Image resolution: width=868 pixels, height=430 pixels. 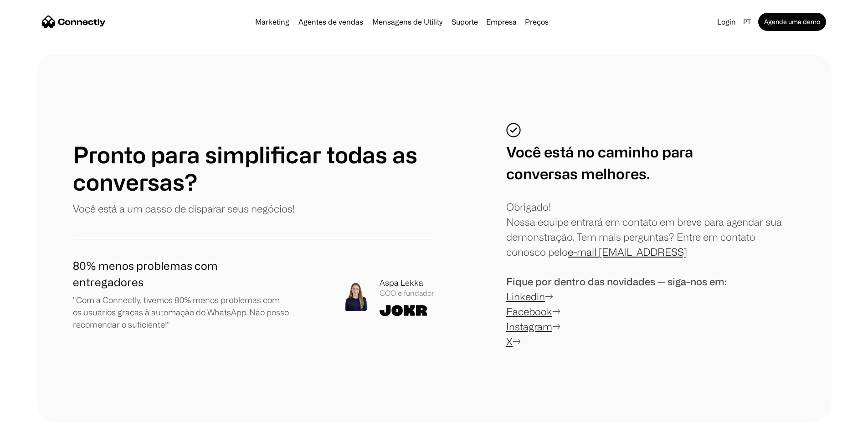 I want to click on div: COO e fundador, so click(x=407, y=293).